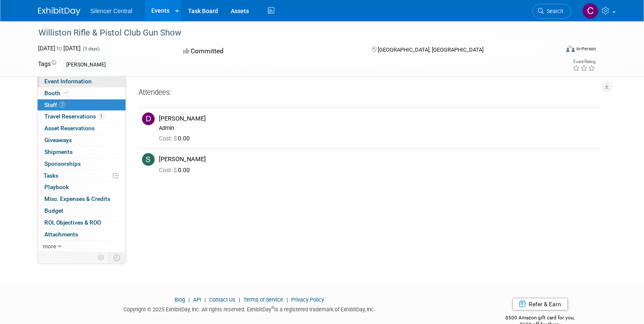 This screenshot has width=644, height=324. I want to click on a: Asset Reservations, so click(82, 128).